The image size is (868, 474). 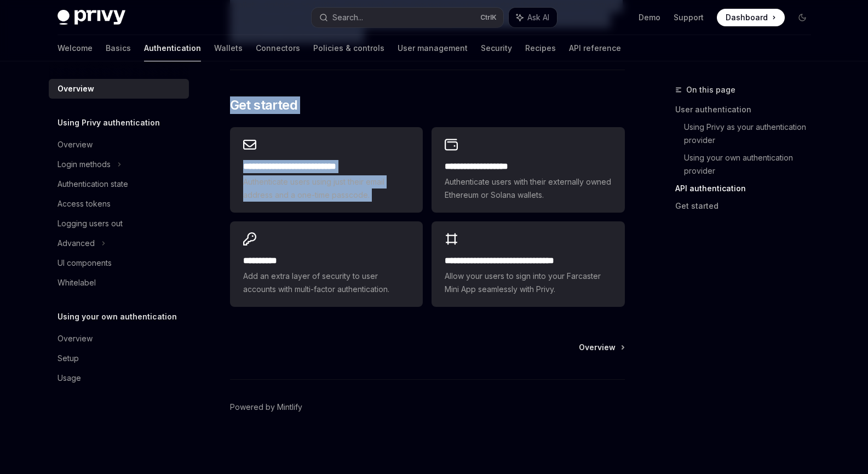 I want to click on button: Toggle dark mode, so click(x=803, y=18).